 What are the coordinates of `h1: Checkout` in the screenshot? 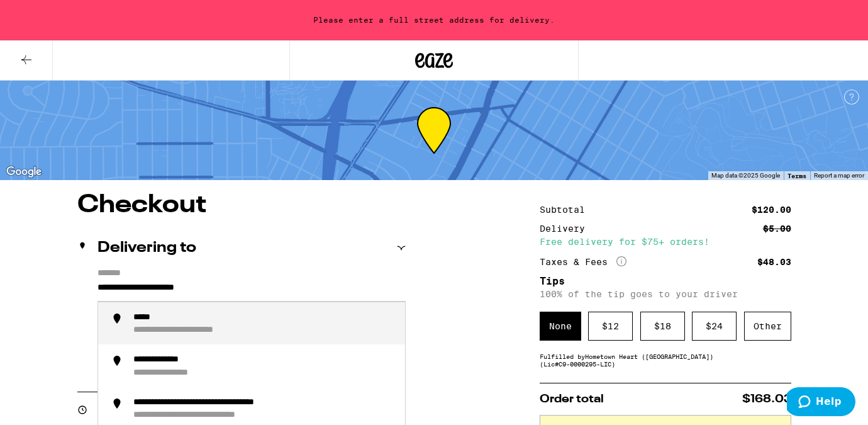 It's located at (242, 205).